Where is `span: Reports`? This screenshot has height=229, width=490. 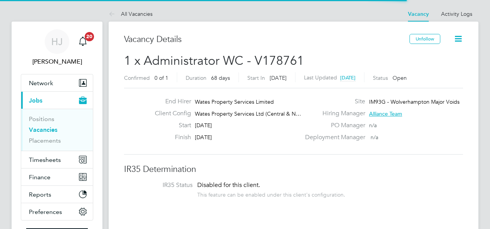
span: Reports is located at coordinates (40, 194).